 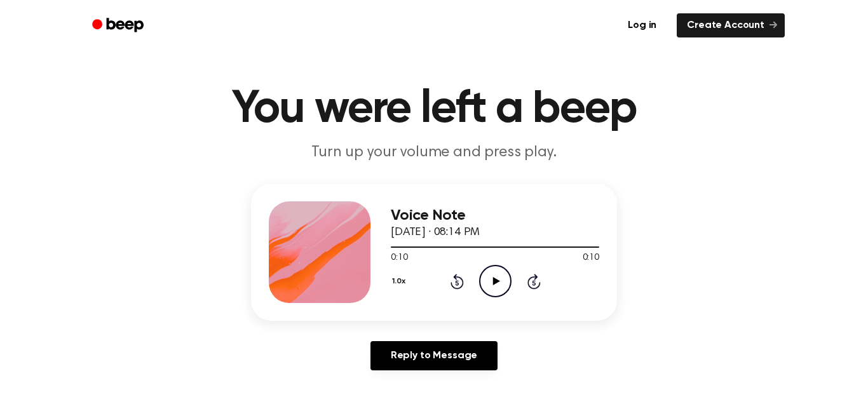 I want to click on h1: You were left a beep, so click(x=434, y=109).